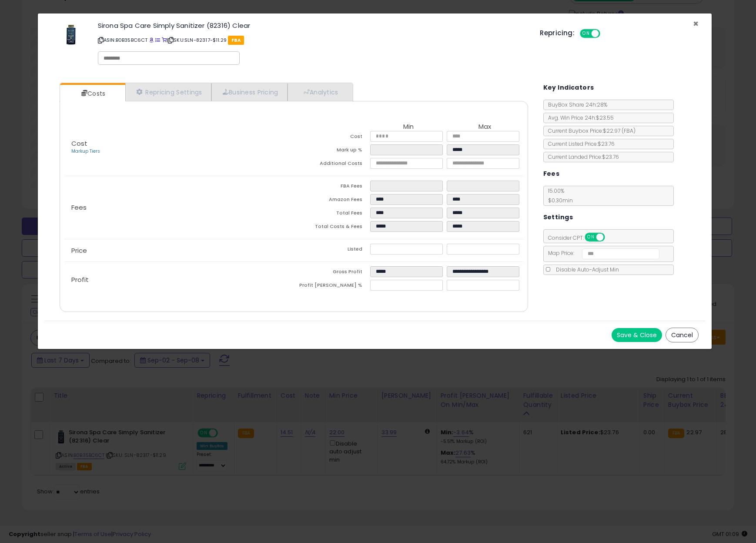 This screenshot has height=543, width=756. I want to click on a: Costs, so click(92, 93).